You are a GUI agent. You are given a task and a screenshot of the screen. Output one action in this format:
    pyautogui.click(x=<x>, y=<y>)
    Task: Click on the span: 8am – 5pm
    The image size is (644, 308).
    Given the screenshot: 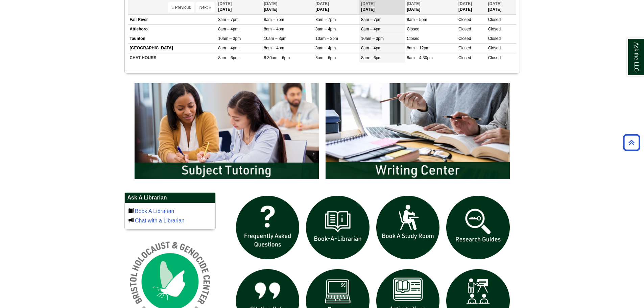 What is the action you would take?
    pyautogui.click(x=417, y=19)
    